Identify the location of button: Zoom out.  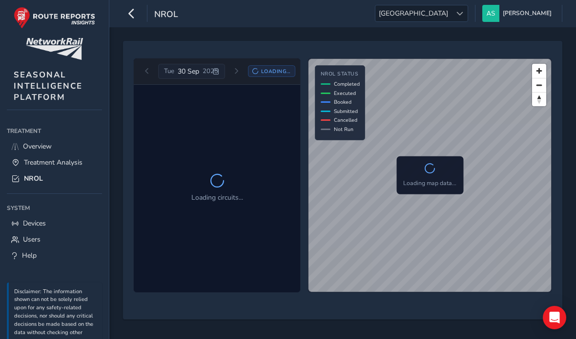
(538, 85).